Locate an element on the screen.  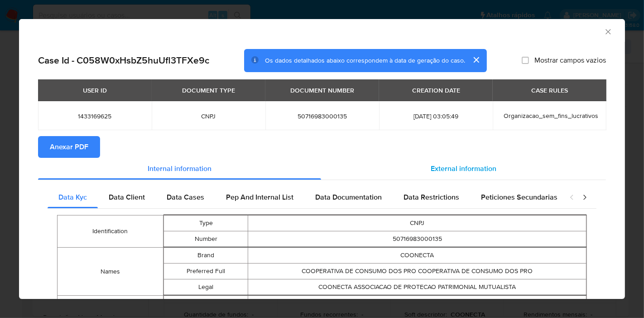
input: Mostrar campos vazios is located at coordinates (525, 60).